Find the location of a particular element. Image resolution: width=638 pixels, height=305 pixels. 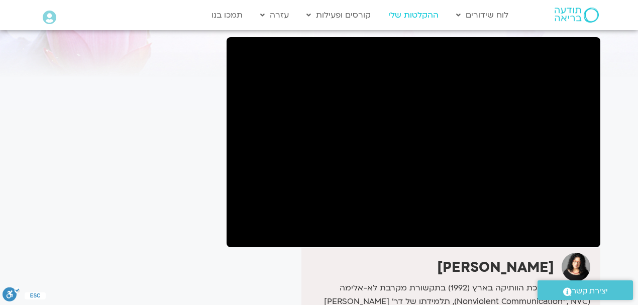

span: יצירת קשר is located at coordinates (590, 291).